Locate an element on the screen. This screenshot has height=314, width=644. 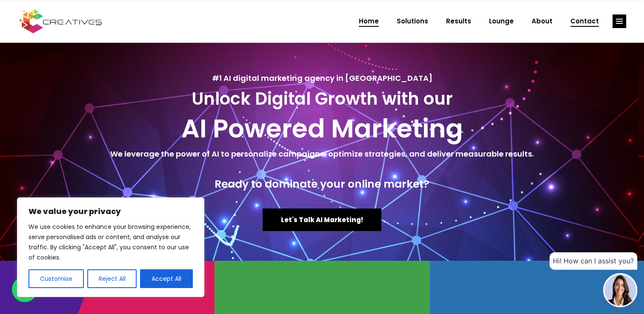
span: Results is located at coordinates (459, 21).